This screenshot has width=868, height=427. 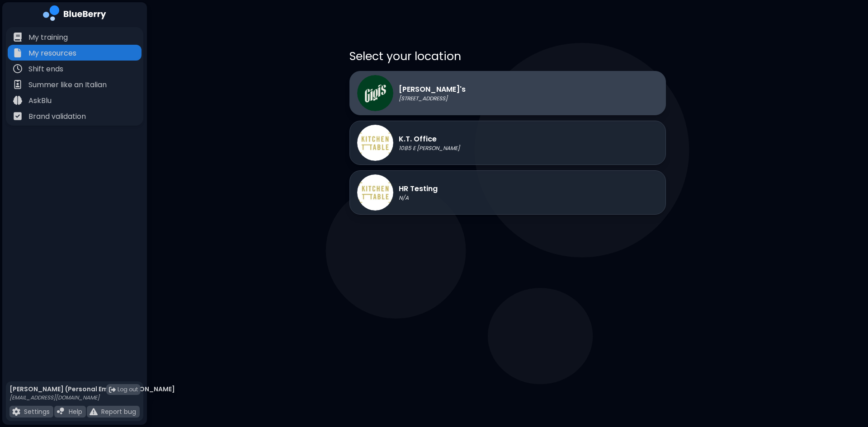 I want to click on p: Shift ends, so click(x=45, y=69).